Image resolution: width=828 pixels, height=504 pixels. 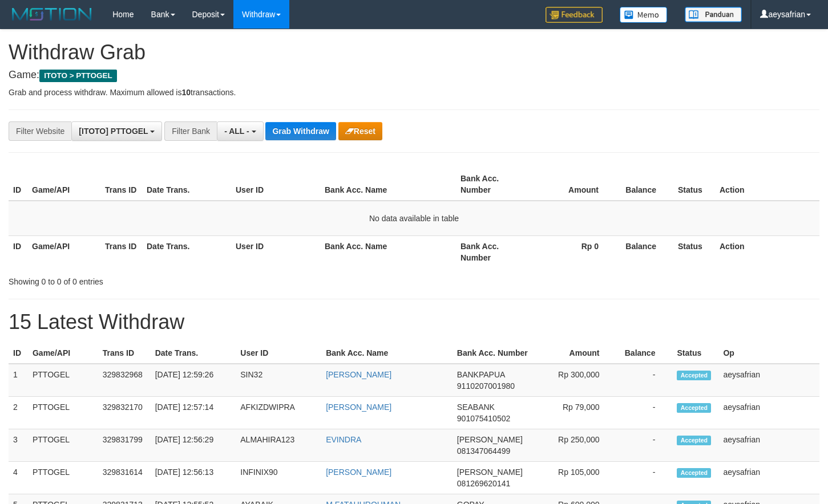 I want to click on th: Rp 0, so click(x=572, y=251).